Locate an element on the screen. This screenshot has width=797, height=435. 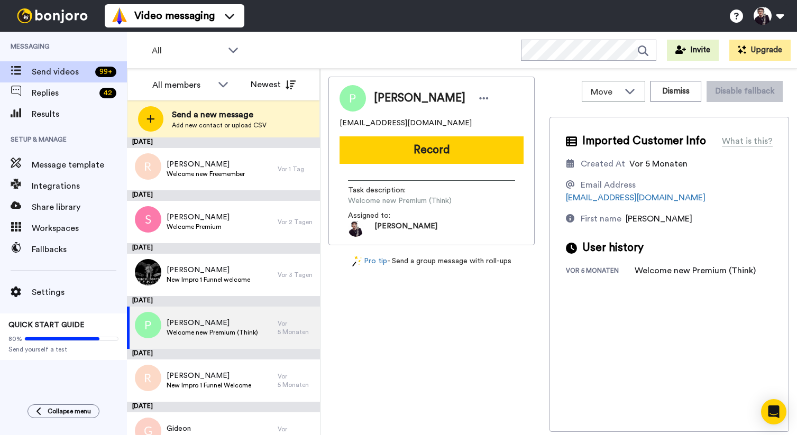
img: Image of Paul is located at coordinates (353, 98).